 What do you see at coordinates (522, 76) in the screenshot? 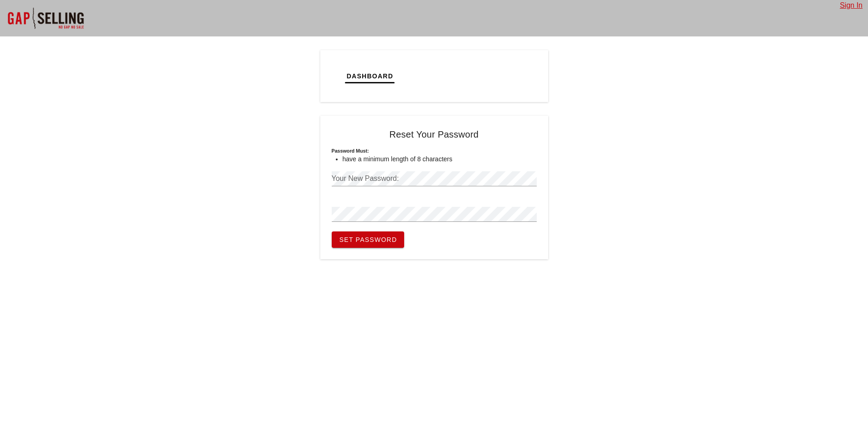
I see `span: Tasks` at bounding box center [522, 76].